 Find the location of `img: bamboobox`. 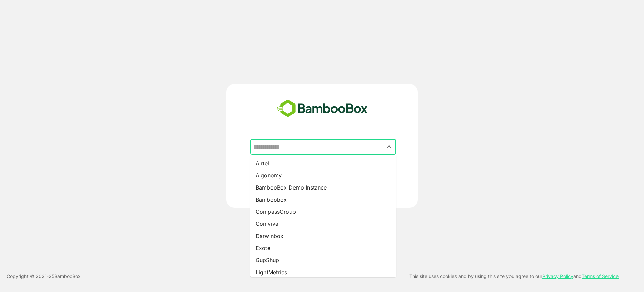

img: bamboobox is located at coordinates (322, 108).